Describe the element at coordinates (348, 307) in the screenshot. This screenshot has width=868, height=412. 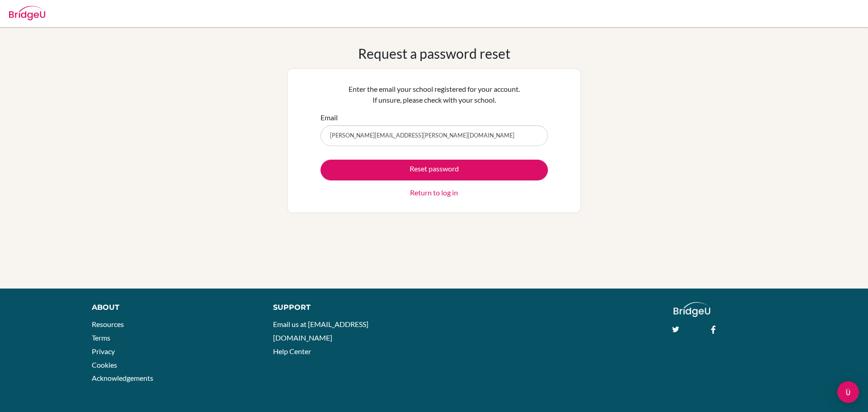
I see `div: Support` at that location.